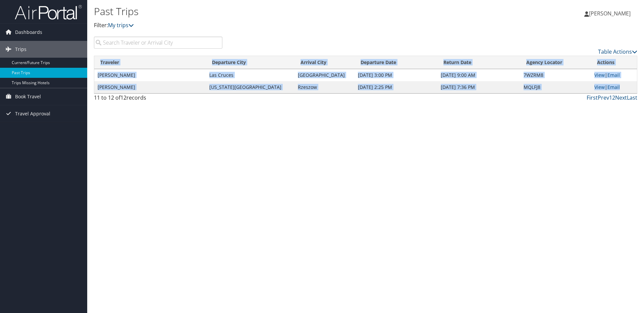 Image resolution: width=644 pixels, height=313 pixels. What do you see at coordinates (21, 49) in the screenshot?
I see `span: Trips` at bounding box center [21, 49].